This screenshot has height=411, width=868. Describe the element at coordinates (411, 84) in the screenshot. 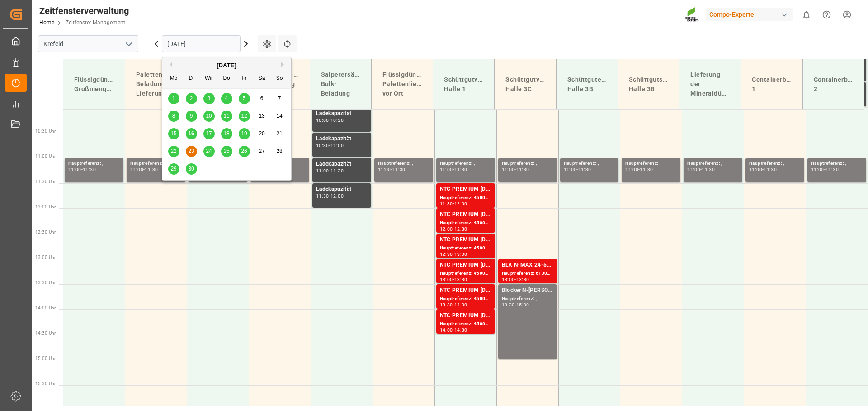

I see `font: Flüssigdünger-Palettenlieferung vor Ort` at that location.